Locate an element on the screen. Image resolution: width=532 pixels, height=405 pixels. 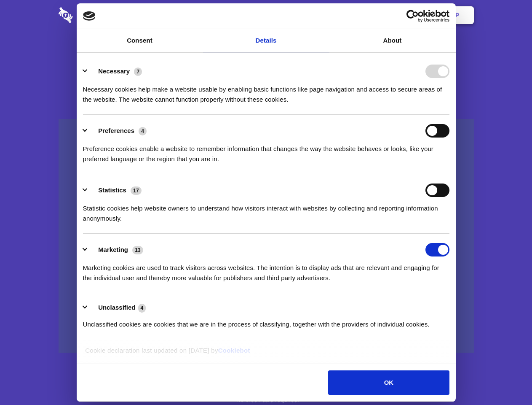
a: Usercentrics Cookiebot - opens in a new window is located at coordinates (412, 16).